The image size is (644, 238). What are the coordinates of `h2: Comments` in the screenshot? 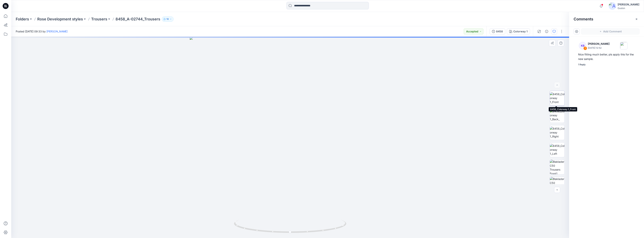 It's located at (583, 19).